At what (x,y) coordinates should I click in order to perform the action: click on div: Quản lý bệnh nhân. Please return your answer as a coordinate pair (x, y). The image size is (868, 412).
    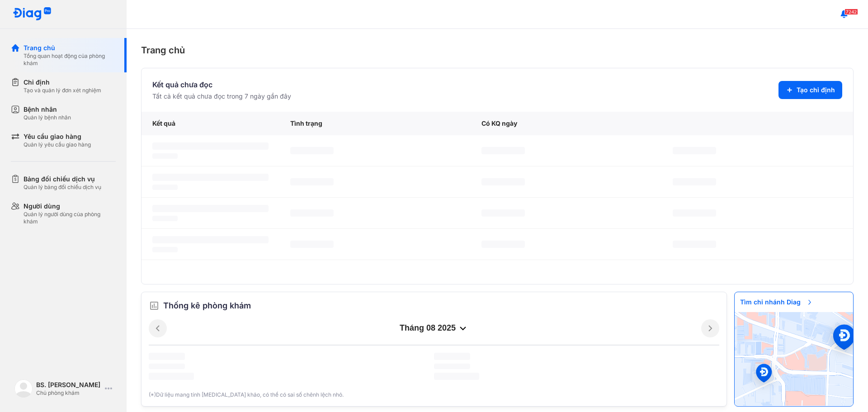
    Looking at the image, I should click on (47, 118).